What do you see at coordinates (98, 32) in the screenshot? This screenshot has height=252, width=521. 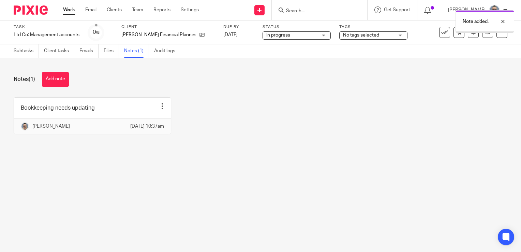 I see `small: /8` at bounding box center [98, 32].